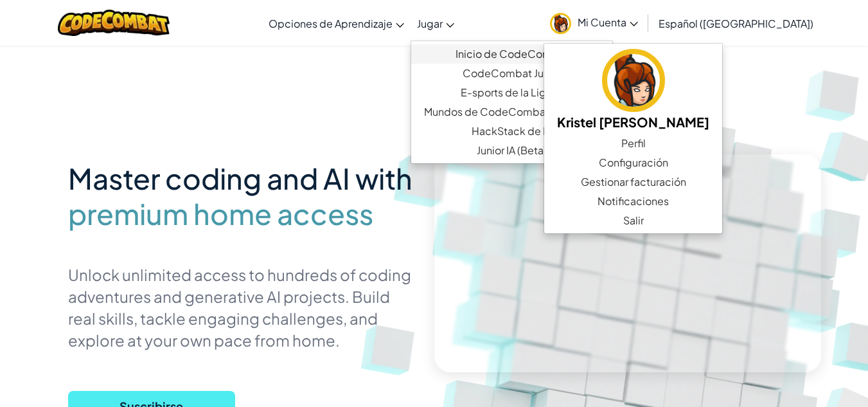 The width and height of the screenshot is (868, 407). Describe the element at coordinates (633, 201) in the screenshot. I see `span: Notificaciones` at that location.